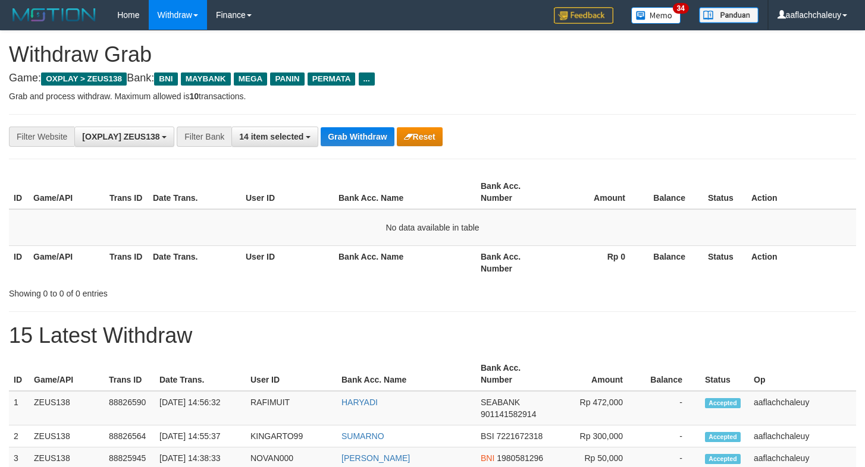  What do you see at coordinates (519, 436) in the screenshot?
I see `span: Copy 7221672318 to clipboard` at bounding box center [519, 436].